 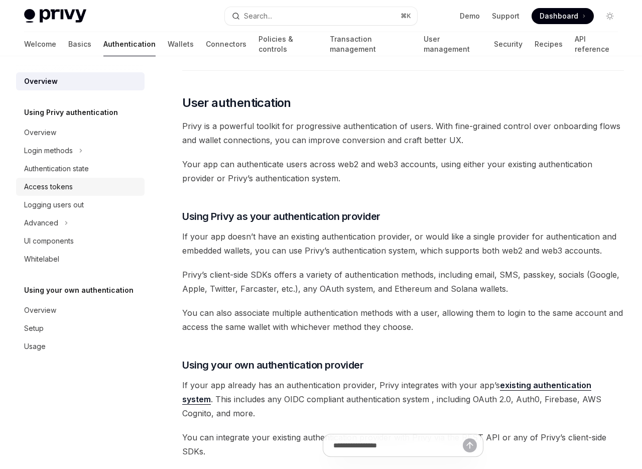 What do you see at coordinates (288, 44) in the screenshot?
I see `a: Policies & controls` at bounding box center [288, 44].